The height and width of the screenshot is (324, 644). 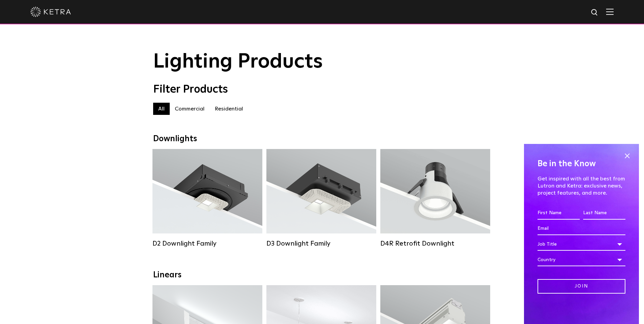 What do you see at coordinates (581, 286) in the screenshot?
I see `input: Join` at bounding box center [581, 286].